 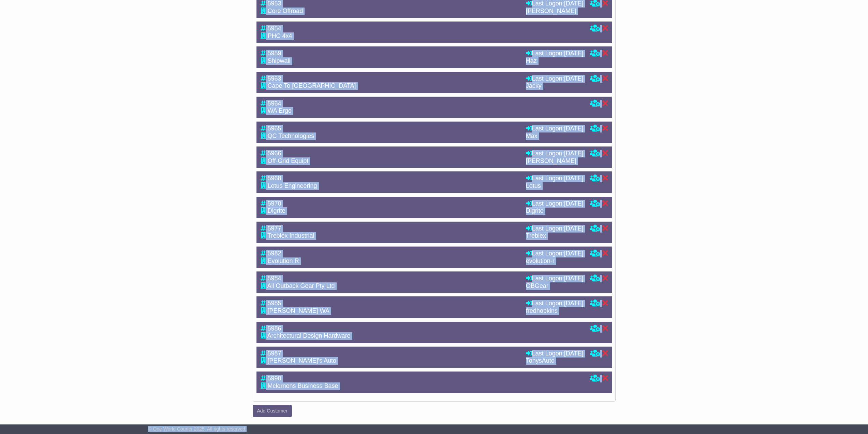 I want to click on span: 5954, so click(x=275, y=28).